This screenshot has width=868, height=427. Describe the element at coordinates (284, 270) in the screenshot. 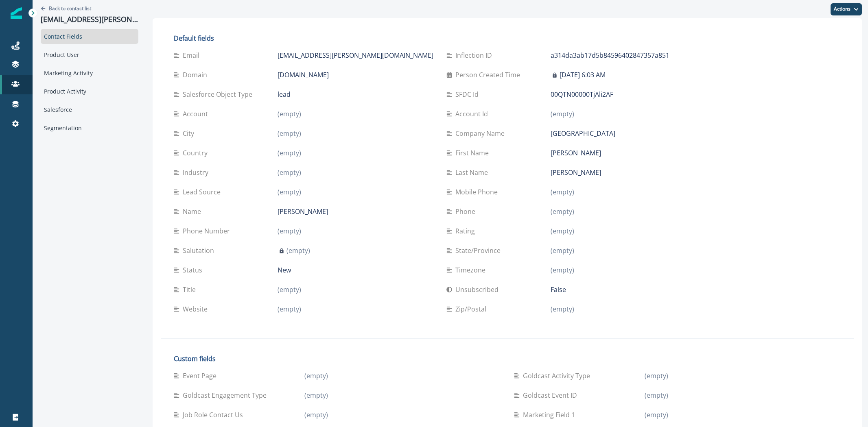

I see `p: New` at that location.